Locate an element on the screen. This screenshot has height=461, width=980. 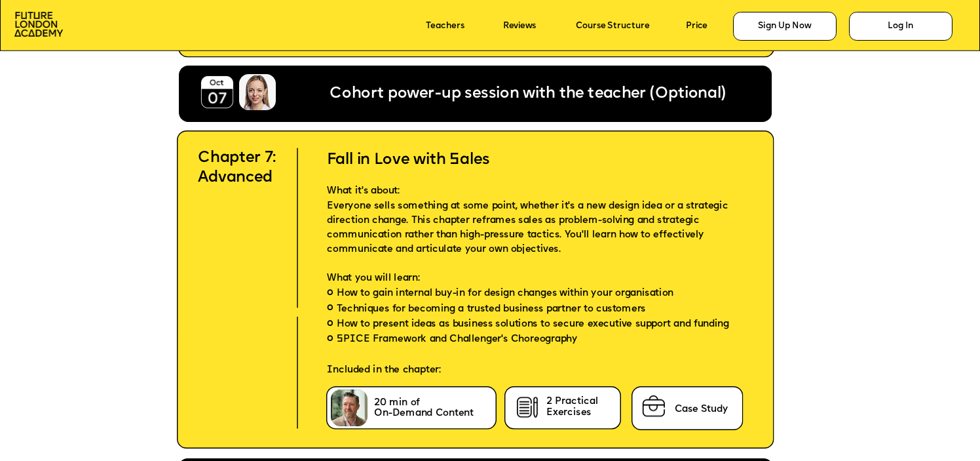
img: image-7665a4b8-1b66-4be6-8f36-1a395ef37bd4.png is located at coordinates (218, 93).